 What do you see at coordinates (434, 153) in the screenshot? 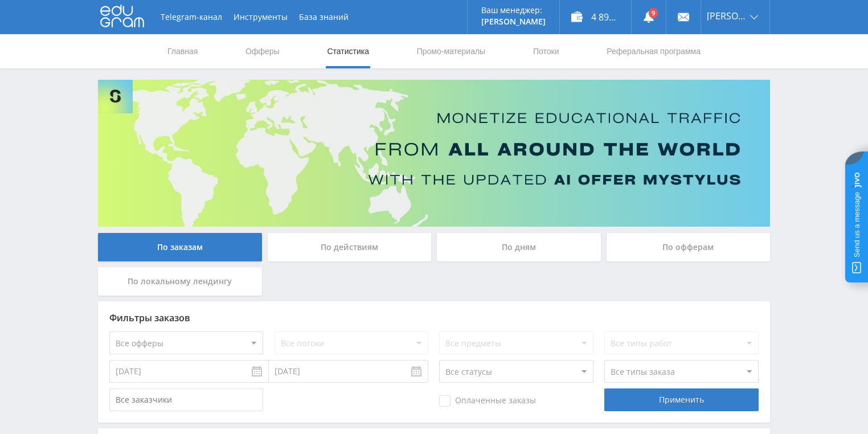
I see `img: Banner` at bounding box center [434, 153].